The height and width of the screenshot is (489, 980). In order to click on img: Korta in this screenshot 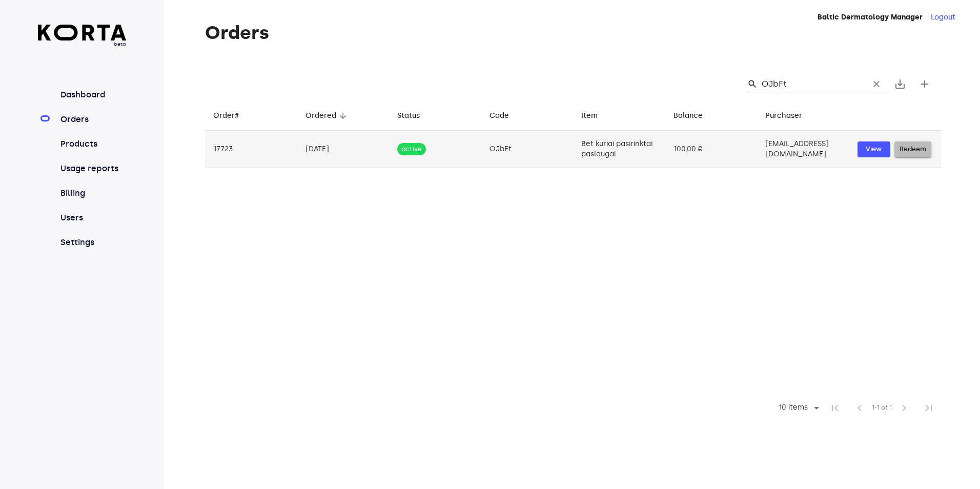, I will do `click(82, 33)`.